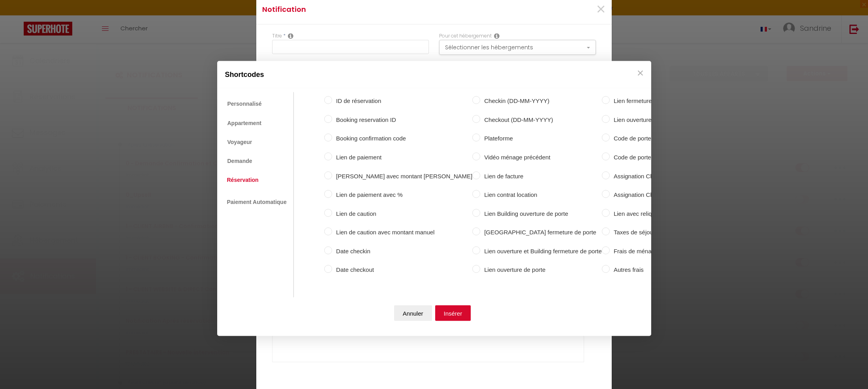 The image size is (868, 389). What do you see at coordinates (402, 195) in the screenshot?
I see `label: Lien de paiement avec %` at bounding box center [402, 195].